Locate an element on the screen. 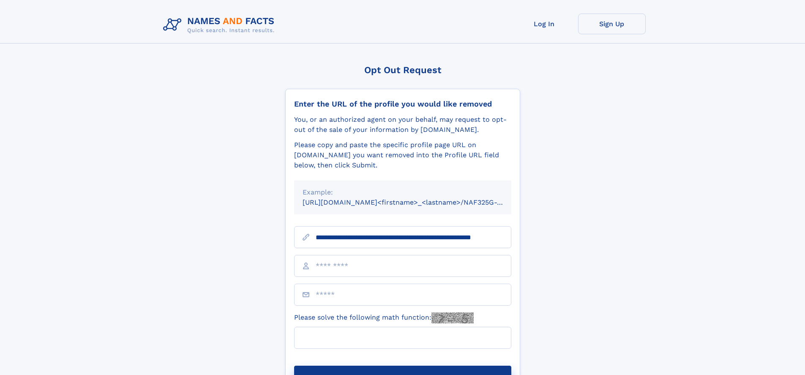  a: Log In is located at coordinates (544, 24).